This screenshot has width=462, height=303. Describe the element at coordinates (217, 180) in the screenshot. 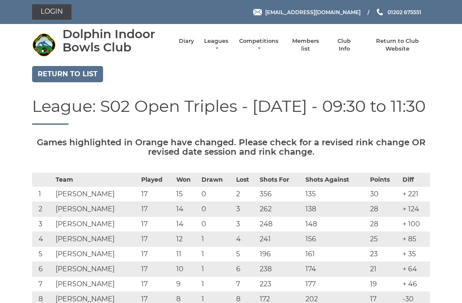

I see `th: Drawn` at that location.